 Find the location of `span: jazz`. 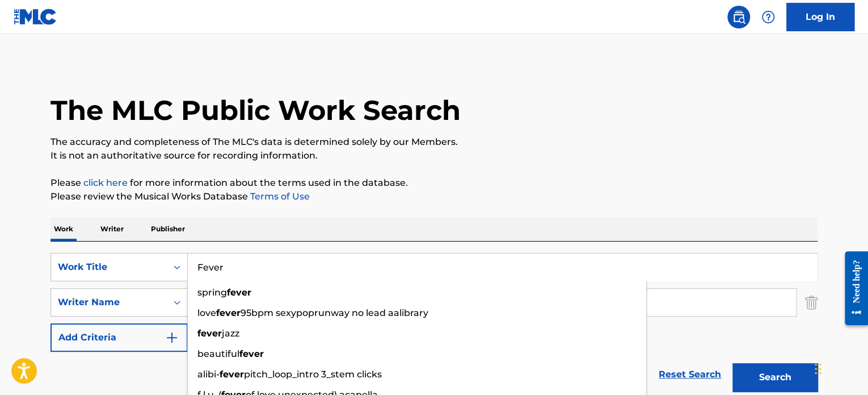

span: jazz is located at coordinates (230, 333).